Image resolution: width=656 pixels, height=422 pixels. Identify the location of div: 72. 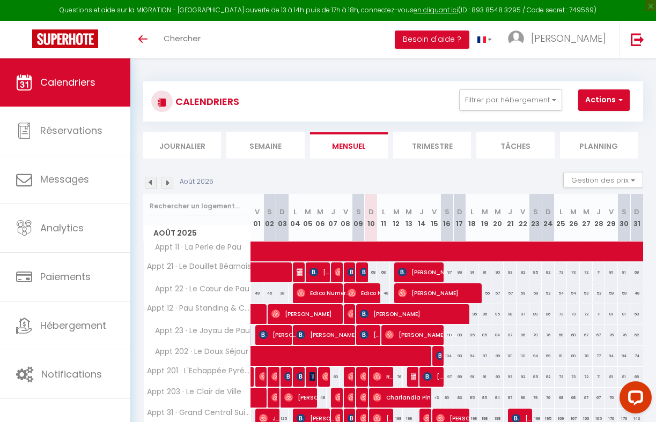
(586, 272).